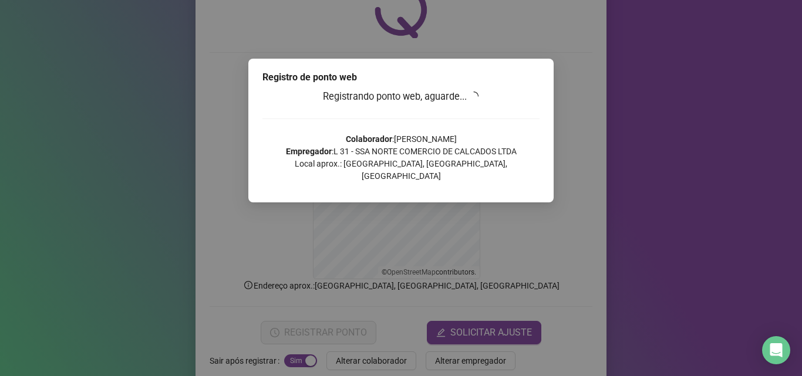  What do you see at coordinates (369, 139) in the screenshot?
I see `strong: Colaborador` at bounding box center [369, 139].